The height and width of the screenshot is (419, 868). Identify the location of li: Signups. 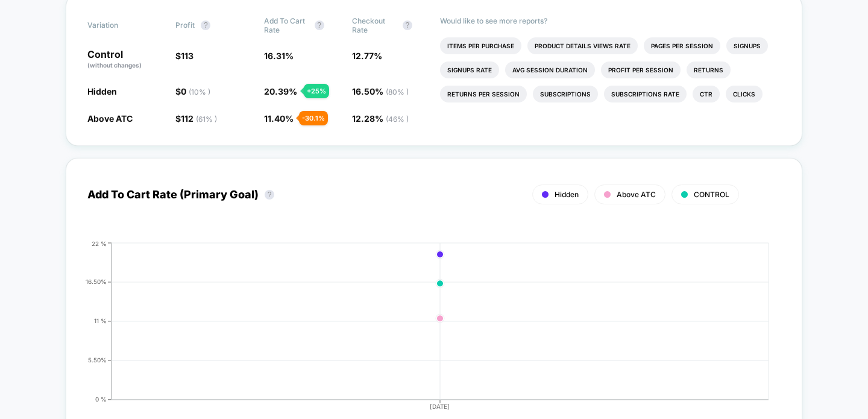
(747, 46).